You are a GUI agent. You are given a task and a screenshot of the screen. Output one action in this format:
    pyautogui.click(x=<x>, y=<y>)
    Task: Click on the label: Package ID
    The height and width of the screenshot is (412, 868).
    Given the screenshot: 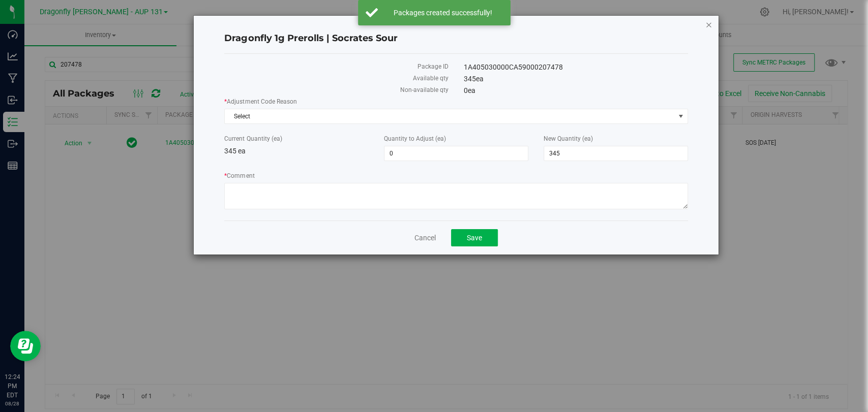 What is the action you would take?
    pyautogui.click(x=336, y=66)
    